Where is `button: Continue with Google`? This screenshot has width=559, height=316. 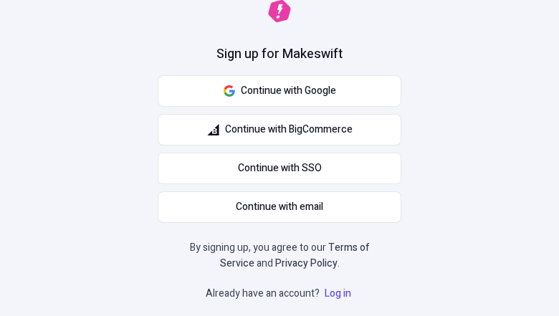 button: Continue with Google is located at coordinates (279, 91).